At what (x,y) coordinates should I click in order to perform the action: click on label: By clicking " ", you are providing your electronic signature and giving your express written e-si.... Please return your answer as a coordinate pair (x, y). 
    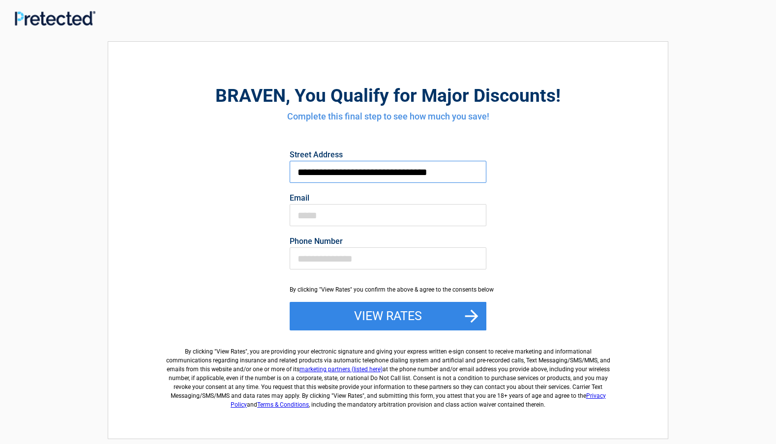
    Looking at the image, I should click on (388, 374).